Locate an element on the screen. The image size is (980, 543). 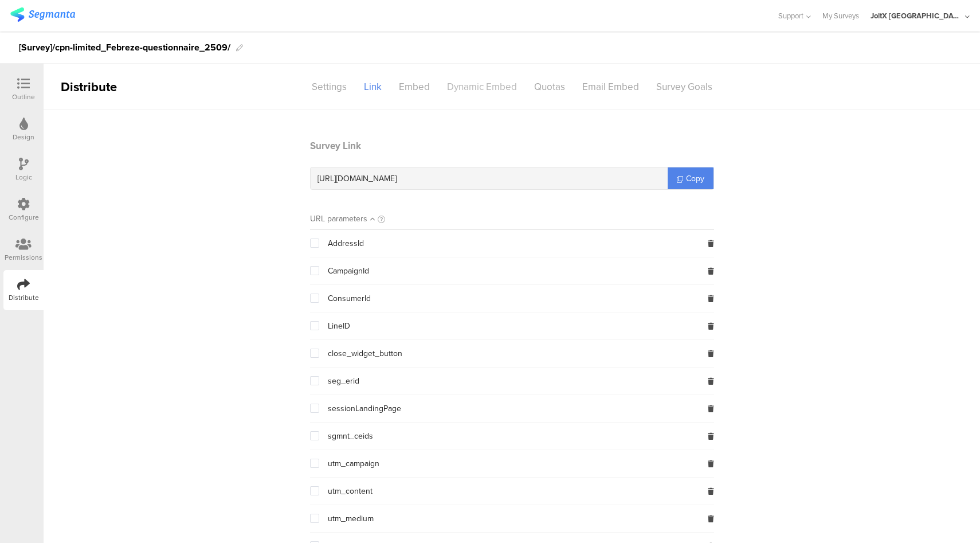
div: Outline is located at coordinates (23, 97).